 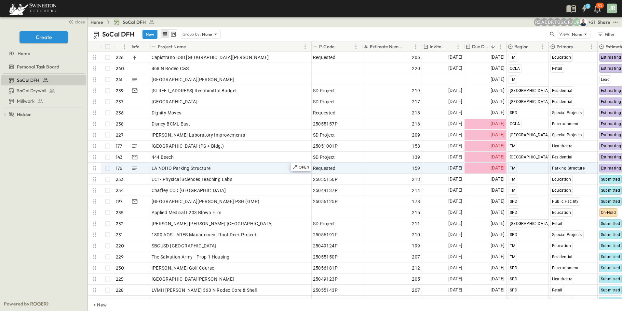 What do you see at coordinates (119, 157) in the screenshot?
I see `p: 143` at bounding box center [119, 157].